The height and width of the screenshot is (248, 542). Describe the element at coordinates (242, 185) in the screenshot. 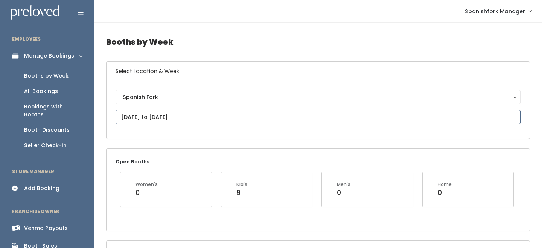

I see `div: Kid's` at that location.